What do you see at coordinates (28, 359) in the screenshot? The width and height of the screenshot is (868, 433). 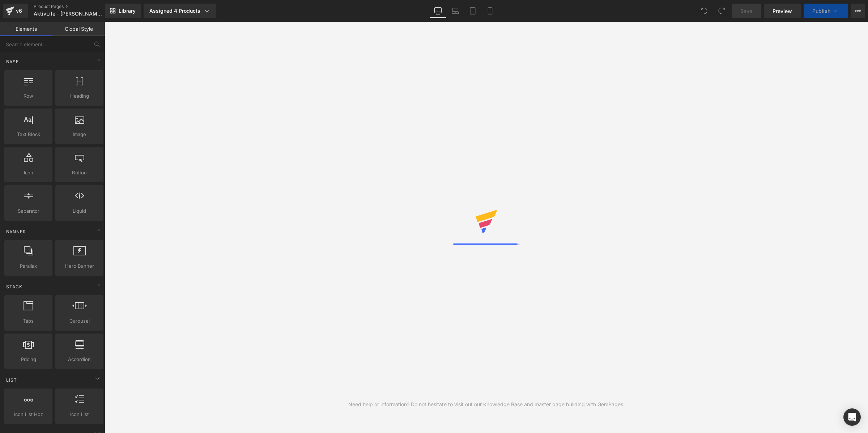 I see `span: Pricing` at bounding box center [28, 359].